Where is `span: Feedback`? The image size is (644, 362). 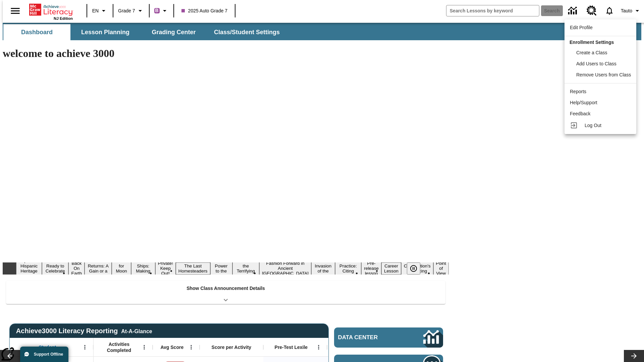
span: Feedback is located at coordinates (580, 114).